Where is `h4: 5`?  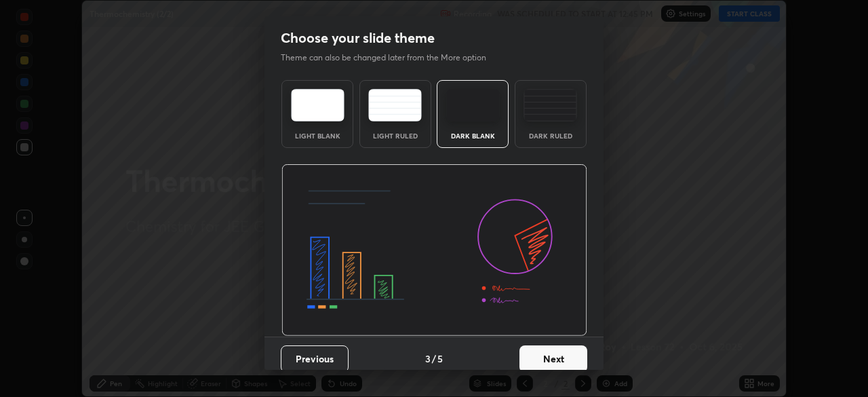
h4: 5 is located at coordinates (441, 358).